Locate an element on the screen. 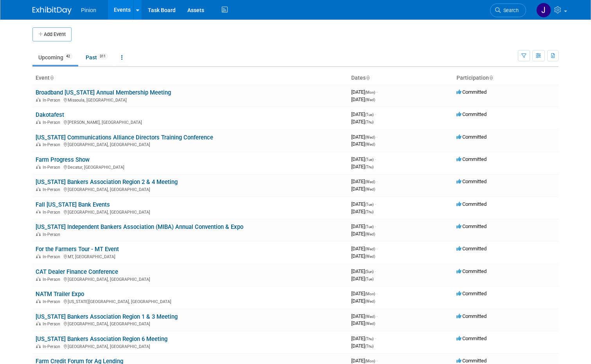  a: Farm Progress Show is located at coordinates (63, 160).